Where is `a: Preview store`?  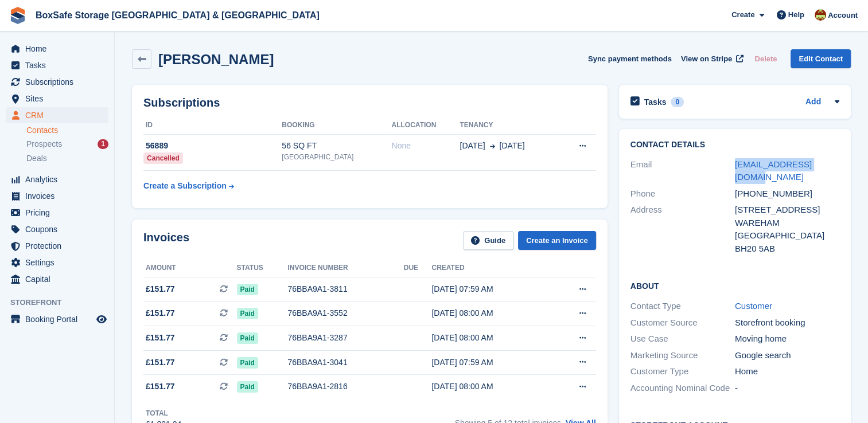
a: Preview store is located at coordinates (102, 320).